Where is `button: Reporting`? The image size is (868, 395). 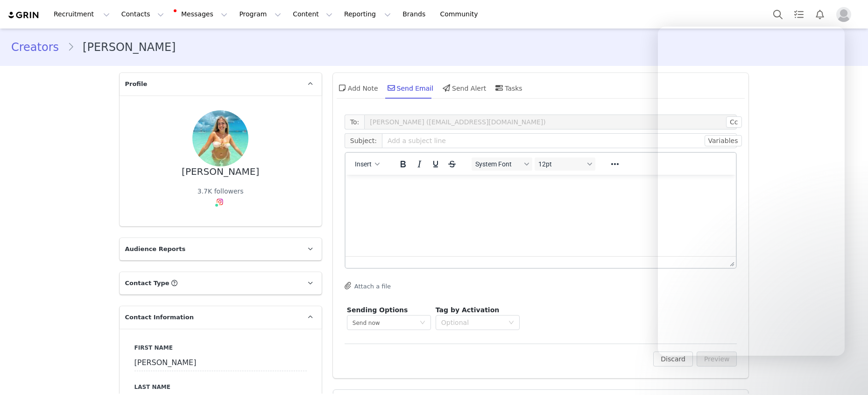
button: Reporting is located at coordinates (368, 14).